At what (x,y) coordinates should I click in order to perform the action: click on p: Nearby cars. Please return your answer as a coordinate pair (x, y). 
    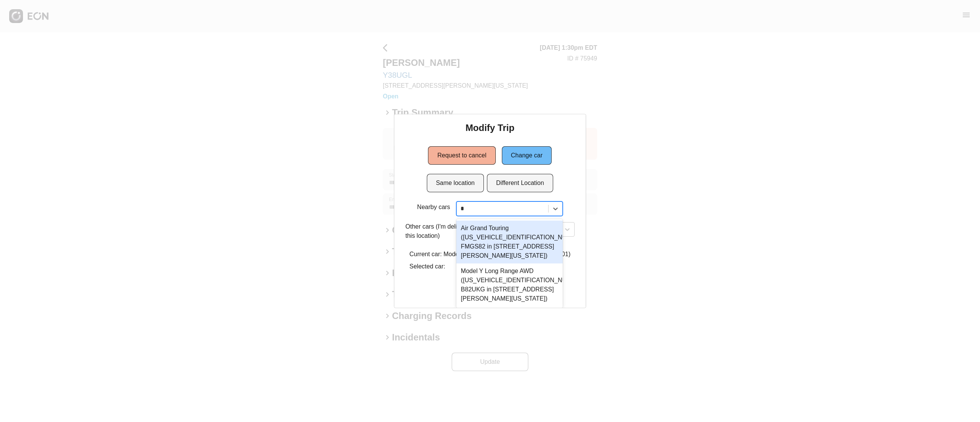
    Looking at the image, I should click on (434, 207).